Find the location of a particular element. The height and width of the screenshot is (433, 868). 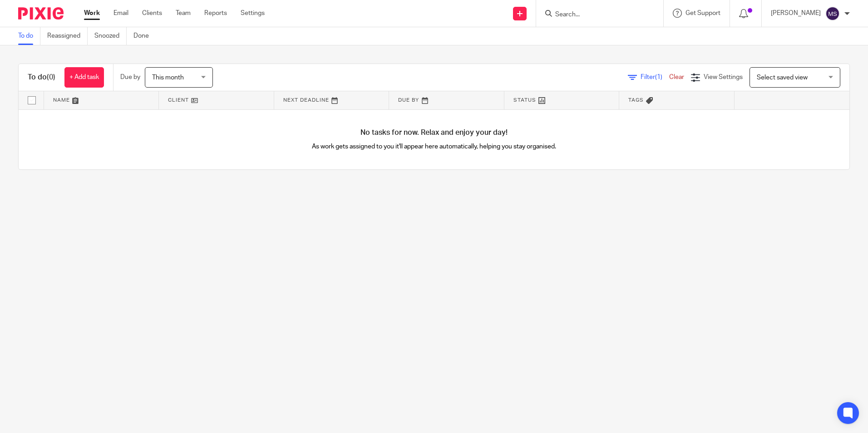

a: Snoozed is located at coordinates (111, 36).